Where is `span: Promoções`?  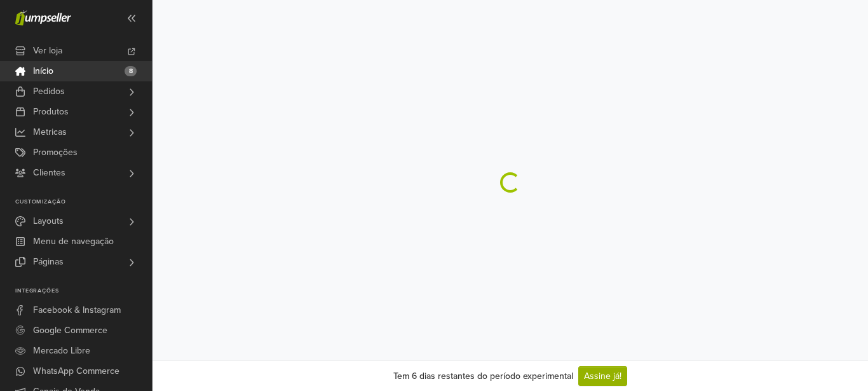
span: Promoções is located at coordinates (55, 152).